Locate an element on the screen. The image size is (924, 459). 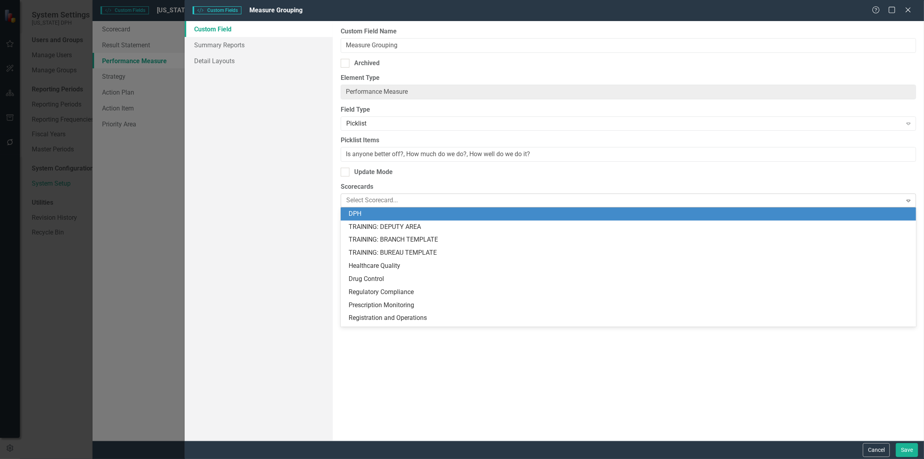
div: Archived is located at coordinates (367, 63).